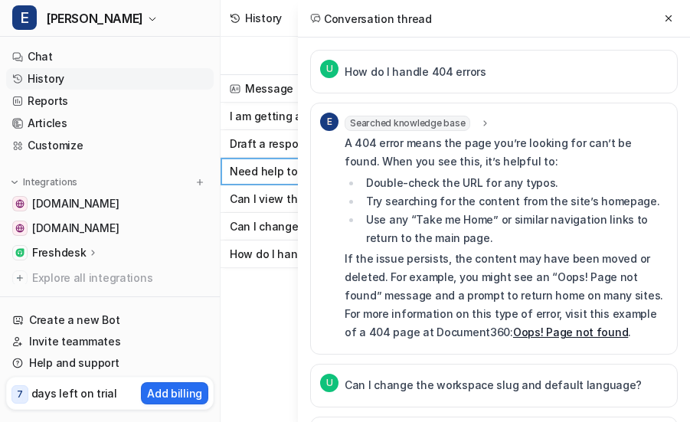  Describe the element at coordinates (338, 116) in the screenshot. I see `p: I am getting an error while creating a reader account` at that location.